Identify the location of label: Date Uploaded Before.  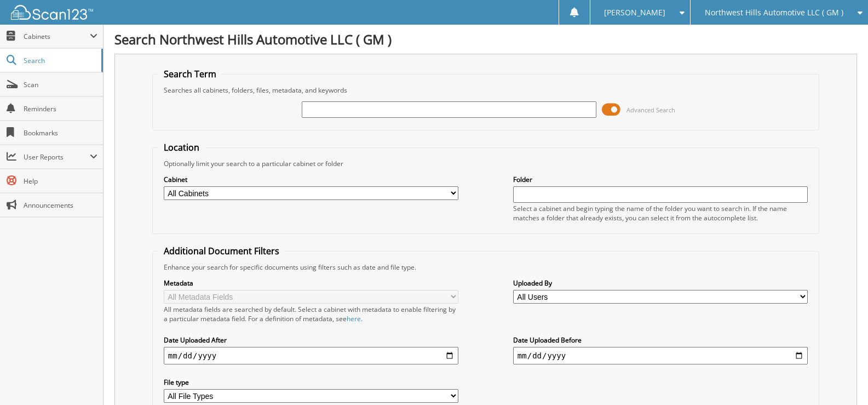
(661, 339).